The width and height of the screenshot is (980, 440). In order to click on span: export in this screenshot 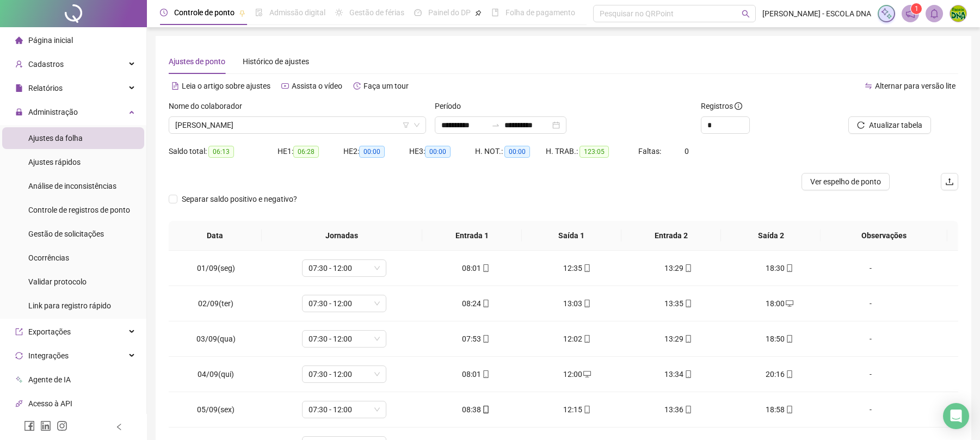, I will do `click(19, 332)`.